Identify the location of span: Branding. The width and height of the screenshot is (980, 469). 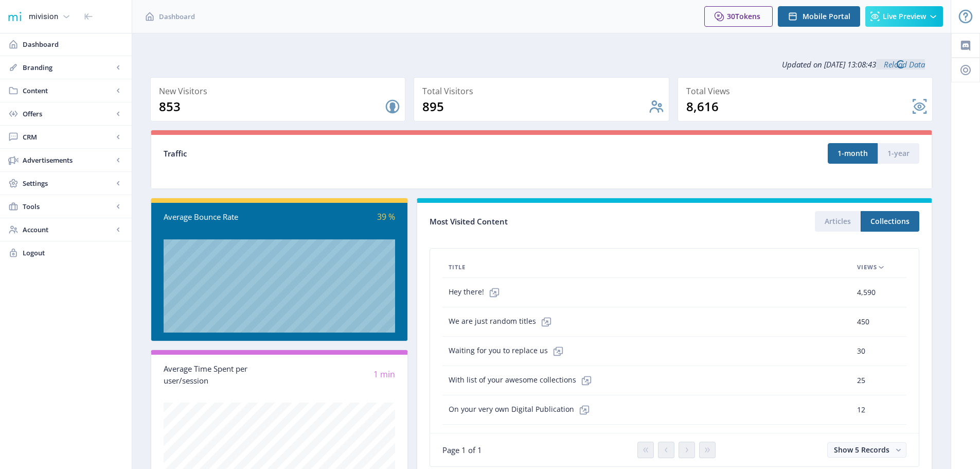
(68, 68).